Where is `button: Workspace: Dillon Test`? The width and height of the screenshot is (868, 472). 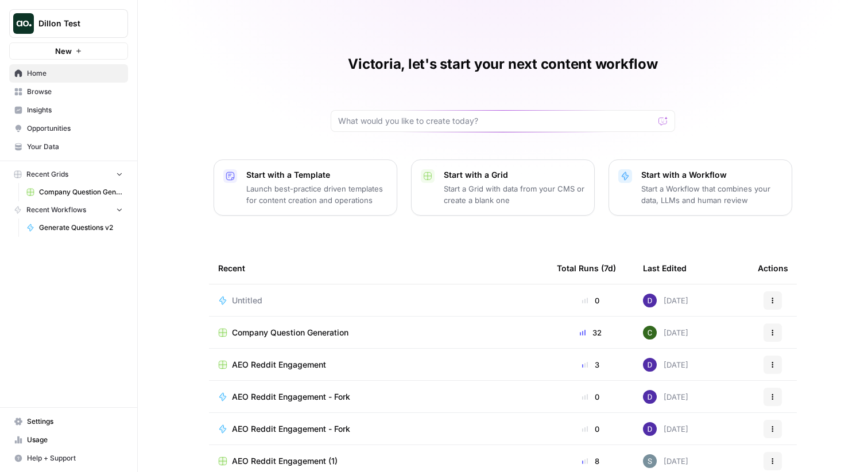 button: Workspace: Dillon Test is located at coordinates (69, 23).